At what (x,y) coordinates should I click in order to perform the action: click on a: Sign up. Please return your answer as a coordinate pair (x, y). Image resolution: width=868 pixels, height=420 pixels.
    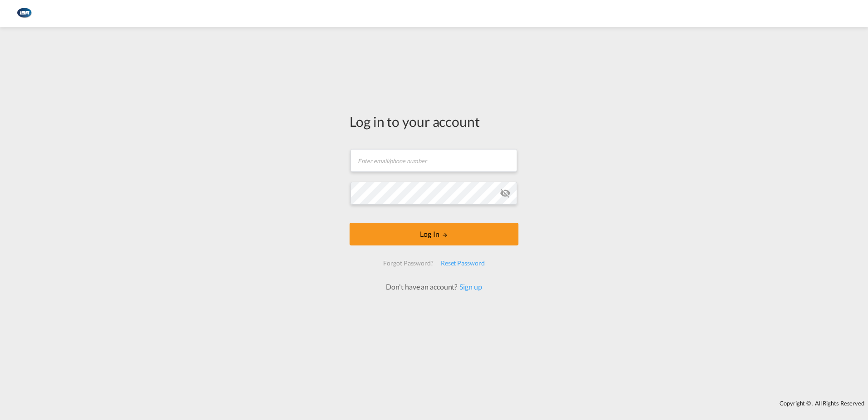
    Looking at the image, I should click on (470, 286).